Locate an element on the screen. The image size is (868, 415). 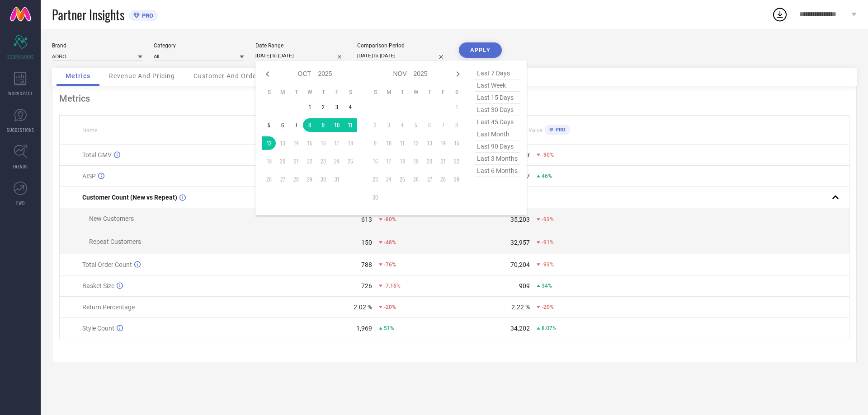
span: Basket Size is located at coordinates (98, 286).